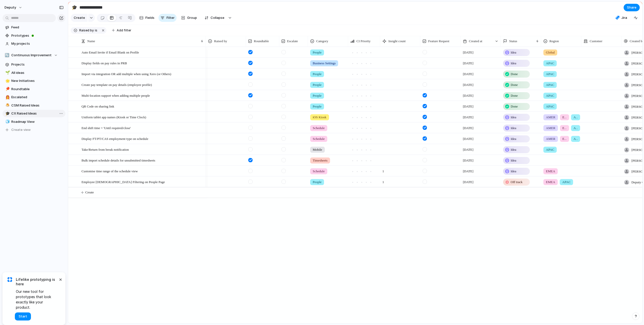 The width and height of the screenshot is (644, 325). I want to click on span: Off track, so click(516, 182).